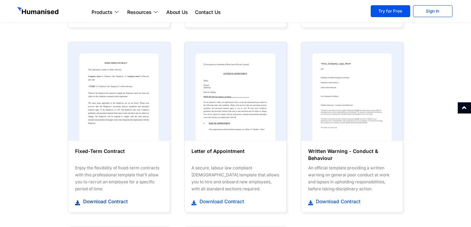 The width and height of the screenshot is (471, 227). Describe the element at coordinates (119, 179) in the screenshot. I see `div: Enjoy the flexibility of fixed-term contracts with this professional template that’ll allow you t...` at that location.